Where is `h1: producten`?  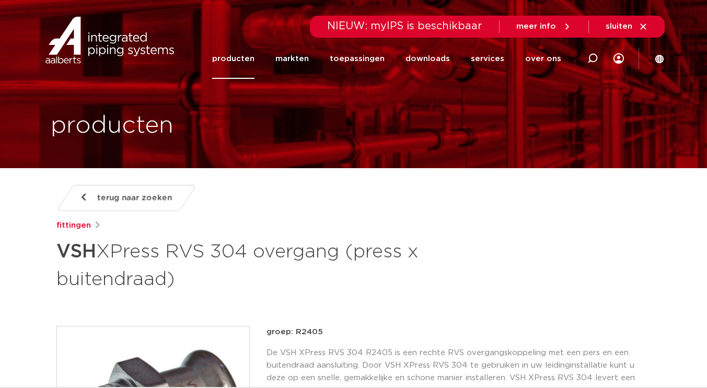 h1: producten is located at coordinates (112, 126).